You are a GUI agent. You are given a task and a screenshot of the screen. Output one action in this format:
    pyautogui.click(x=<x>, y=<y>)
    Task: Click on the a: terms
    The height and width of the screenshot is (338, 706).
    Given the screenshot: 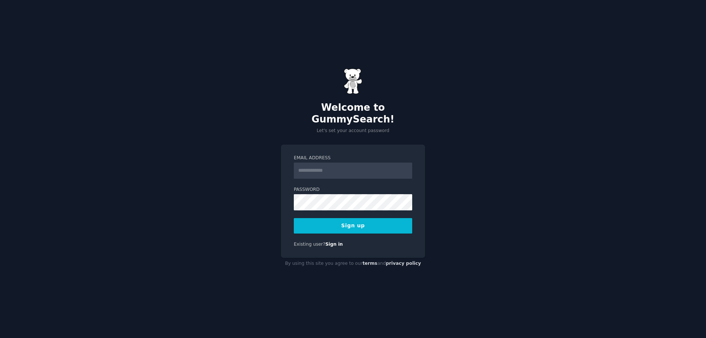 What is the action you would take?
    pyautogui.click(x=370, y=263)
    